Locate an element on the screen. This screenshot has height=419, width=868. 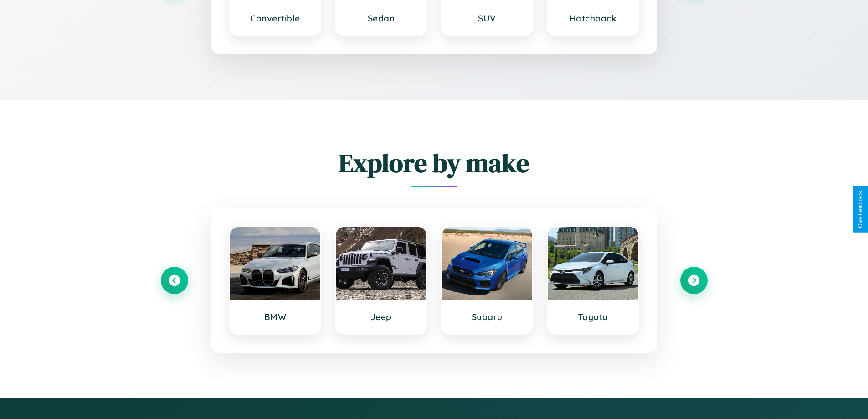
h3: Jeep is located at coordinates (381, 317).